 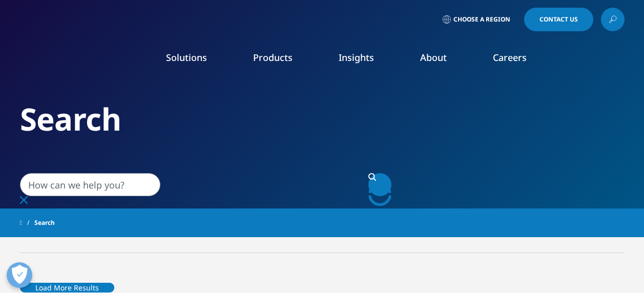 What do you see at coordinates (356, 57) in the screenshot?
I see `a: Insights` at bounding box center [356, 57].